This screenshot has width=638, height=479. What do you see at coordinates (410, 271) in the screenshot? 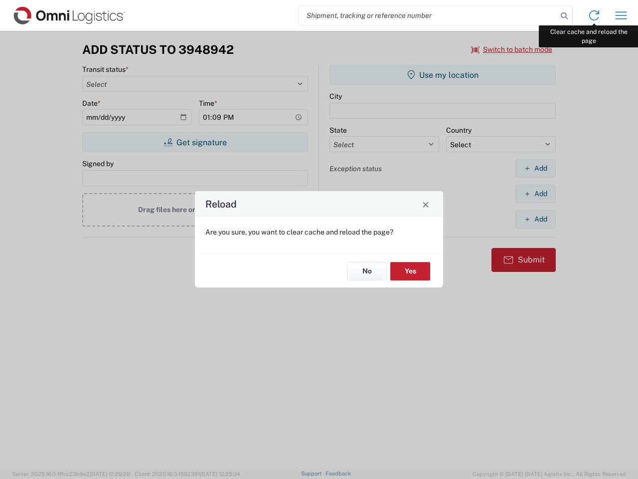
I see `button: Yes` at bounding box center [410, 271].